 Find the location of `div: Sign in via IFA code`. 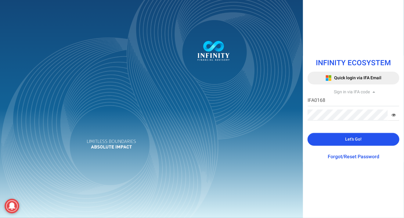

div: Sign in via IFA code is located at coordinates (353, 92).